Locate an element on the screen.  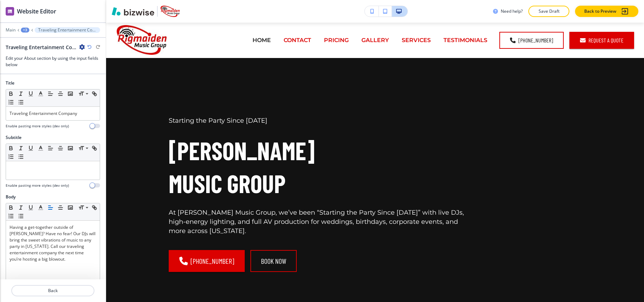
h2: Body is located at coordinates (11, 197).